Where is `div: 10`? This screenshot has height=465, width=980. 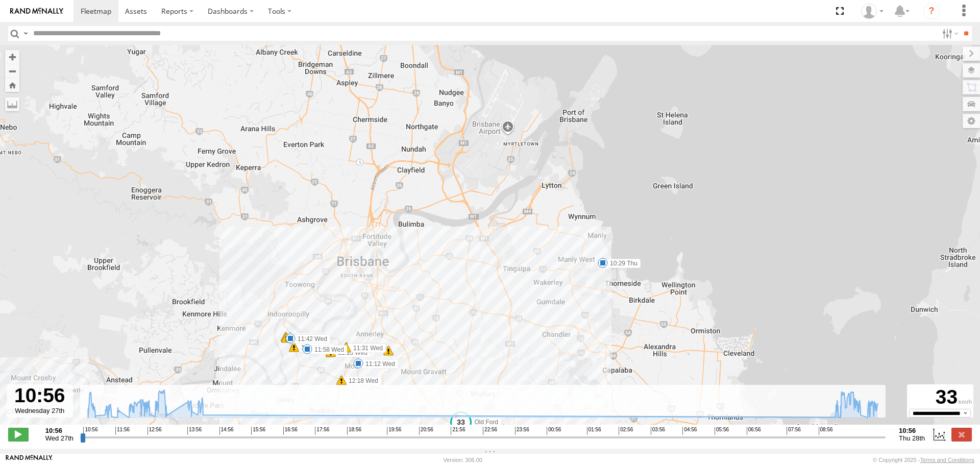 div: 10 is located at coordinates (389, 350).